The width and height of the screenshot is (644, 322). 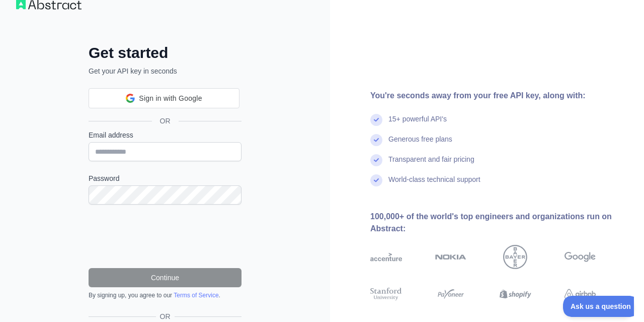 I want to click on button: Continue, so click(x=165, y=277).